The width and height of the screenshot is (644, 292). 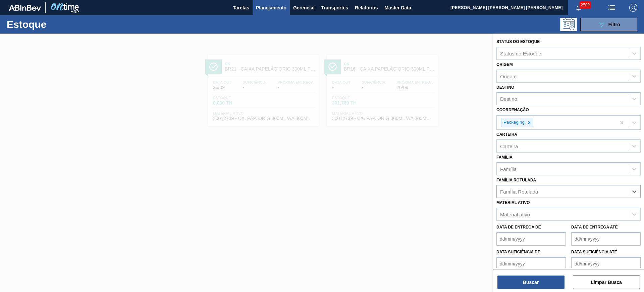 I want to click on span: Filtro, so click(x=614, y=25).